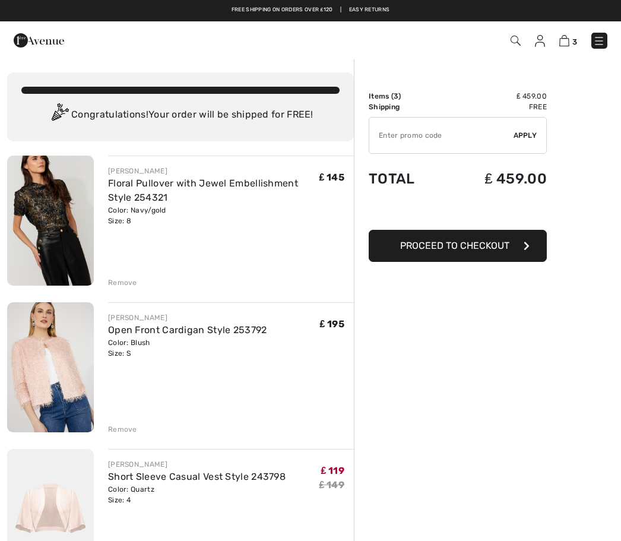  Describe the element at coordinates (332, 323) in the screenshot. I see `span: ₤ 195` at that location.